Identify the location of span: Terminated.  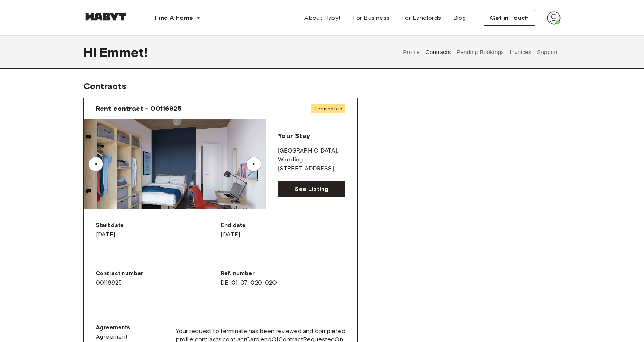
(329, 108).